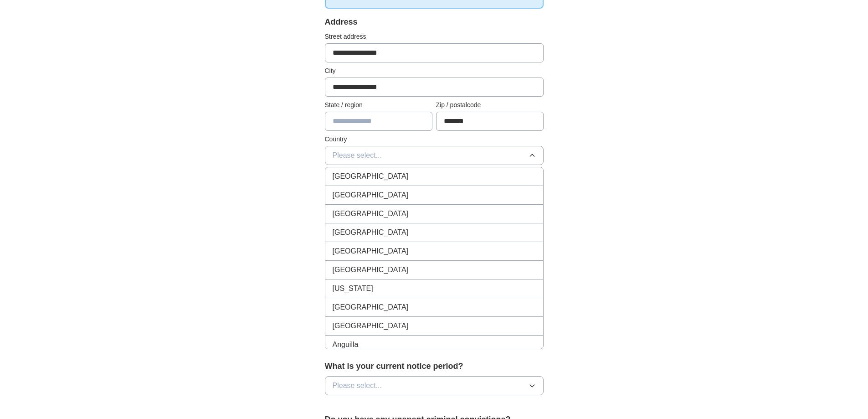 The image size is (868, 419). What do you see at coordinates (434, 366) in the screenshot?
I see `label: What is your current notice period?` at bounding box center [434, 366].